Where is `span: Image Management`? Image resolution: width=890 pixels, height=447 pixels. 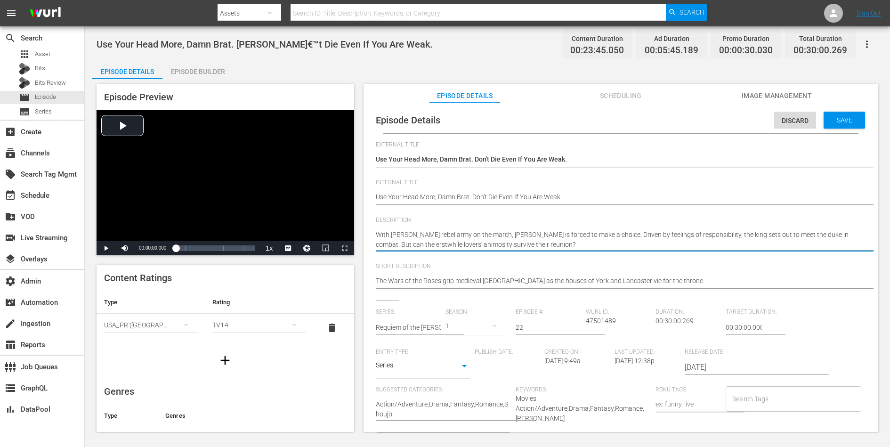
span: Image Management is located at coordinates (777, 96).